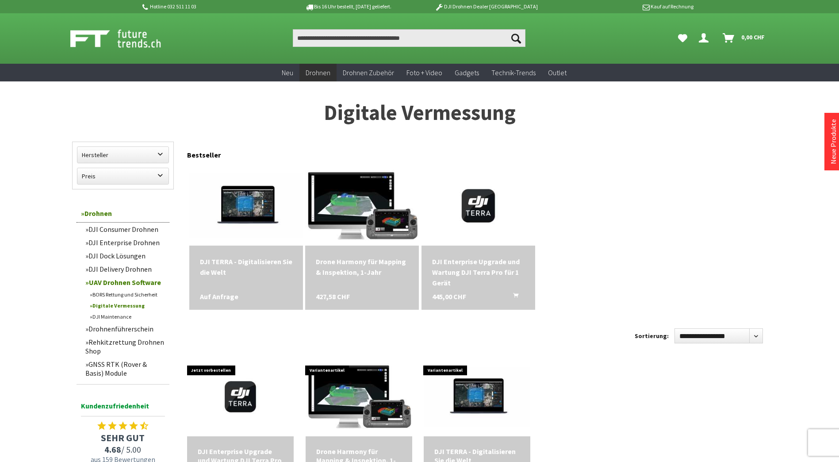 Image resolution: width=839 pixels, height=462 pixels. I want to click on label: Hersteller, so click(123, 155).